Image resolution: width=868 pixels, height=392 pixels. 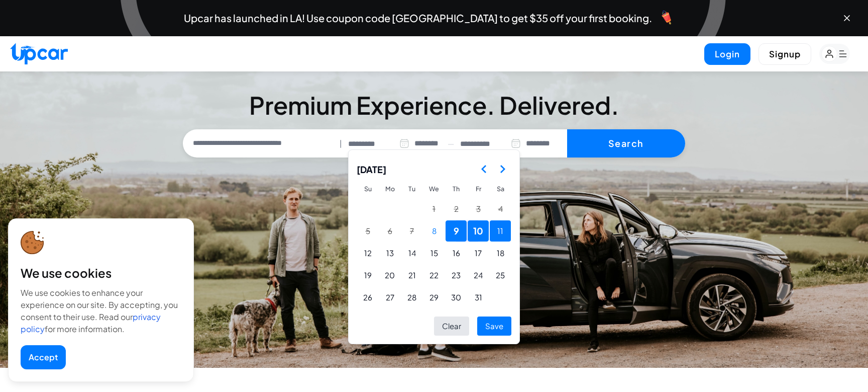 What do you see at coordinates (434, 253) in the screenshot?
I see `button: Wednesday, October 15th, 2025` at bounding box center [434, 253].